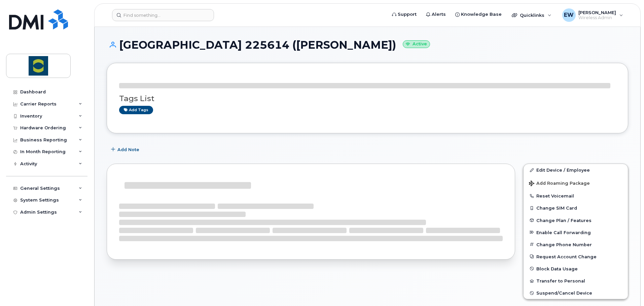 The image size is (644, 306). I want to click on button: Change Plan / Features, so click(575, 220).